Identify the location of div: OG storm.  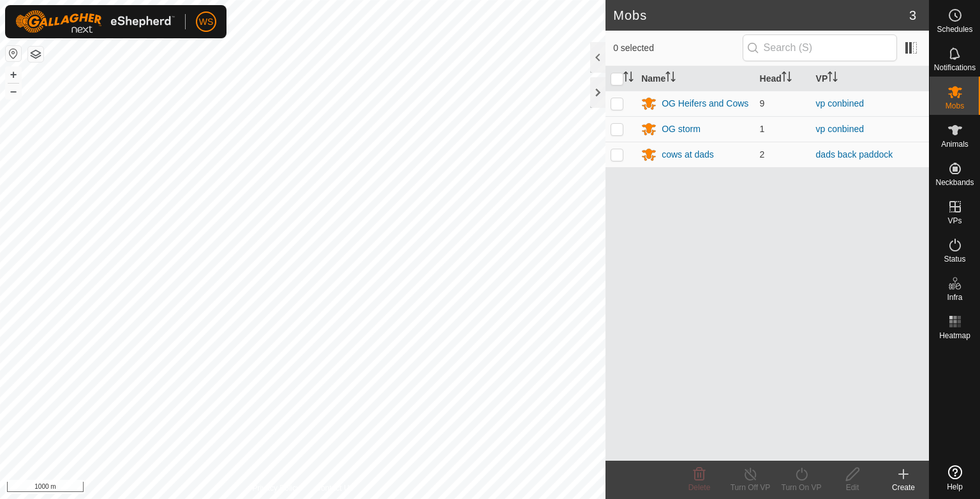
(680, 129).